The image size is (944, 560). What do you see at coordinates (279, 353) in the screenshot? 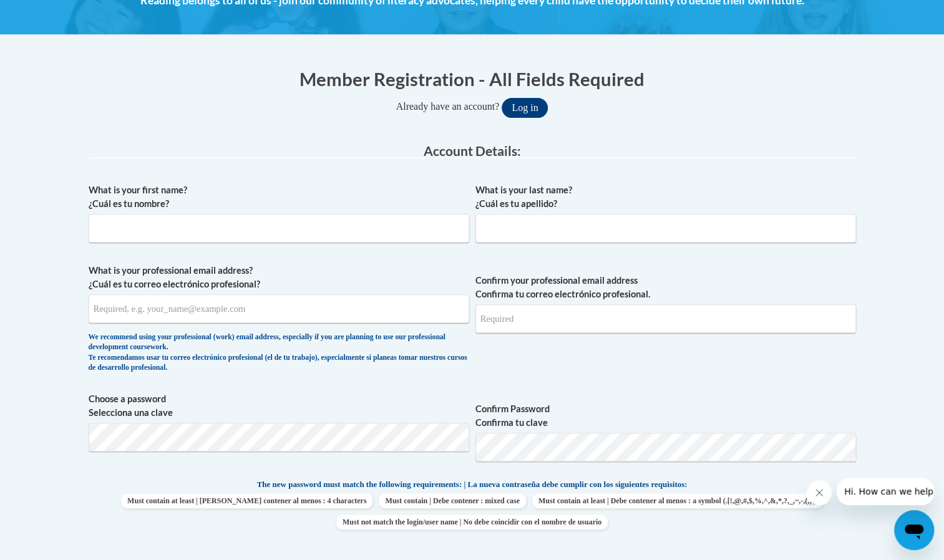
I see `div: We recommend using your professional (work) email address, especially if you are planning to use ...` at bounding box center [279, 353].